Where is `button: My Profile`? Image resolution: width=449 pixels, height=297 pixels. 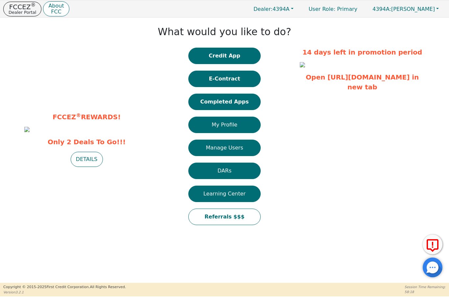
button: My Profile is located at coordinates (225, 125).